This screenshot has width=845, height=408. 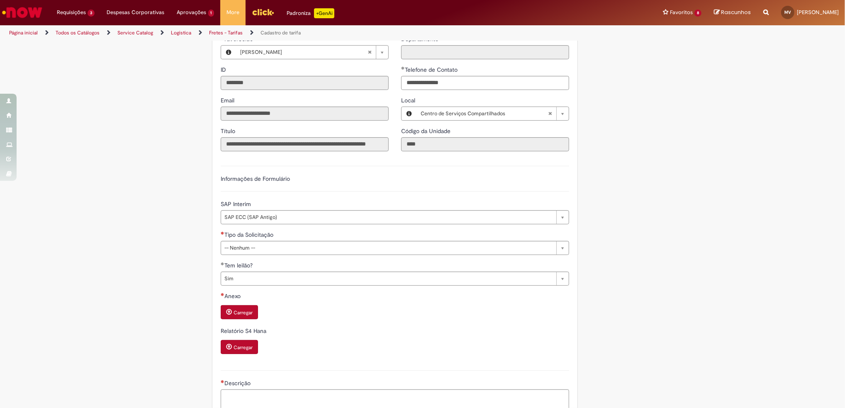 What do you see at coordinates (239, 39) in the screenshot?
I see `span: Necessários - Favorecido` at bounding box center [239, 39].